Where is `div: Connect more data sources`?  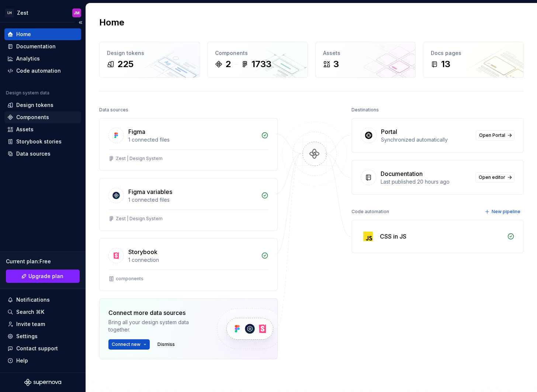 div: Connect more data sources is located at coordinates (156, 313).